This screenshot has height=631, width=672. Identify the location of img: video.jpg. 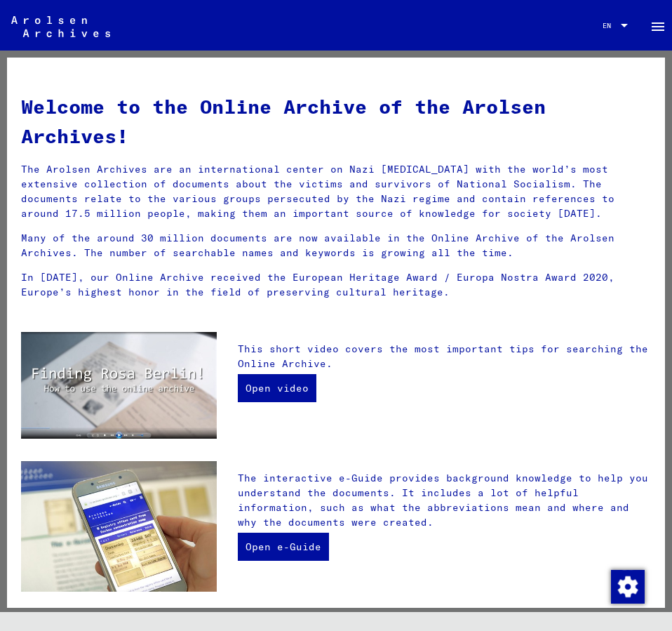
(118, 386).